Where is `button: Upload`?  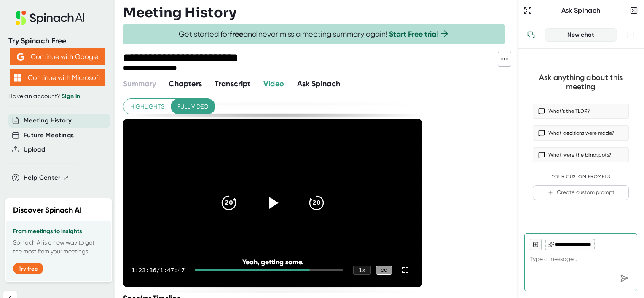
button: Upload is located at coordinates (34, 149).